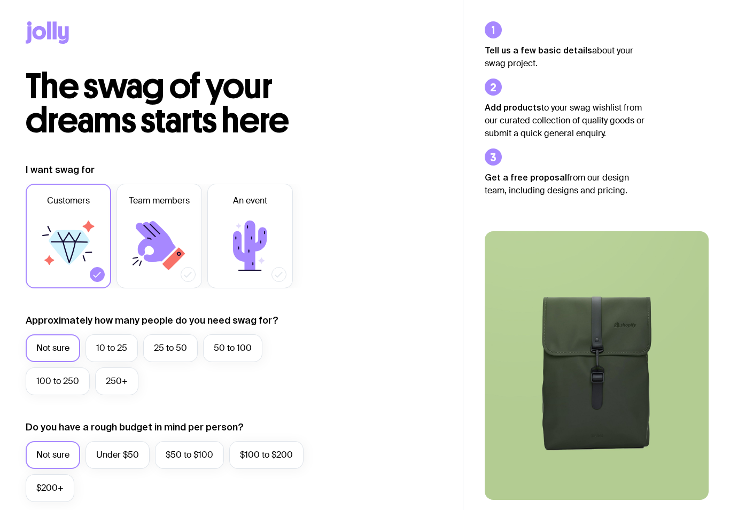  Describe the element at coordinates (116, 381) in the screenshot. I see `label: 250+` at that location.